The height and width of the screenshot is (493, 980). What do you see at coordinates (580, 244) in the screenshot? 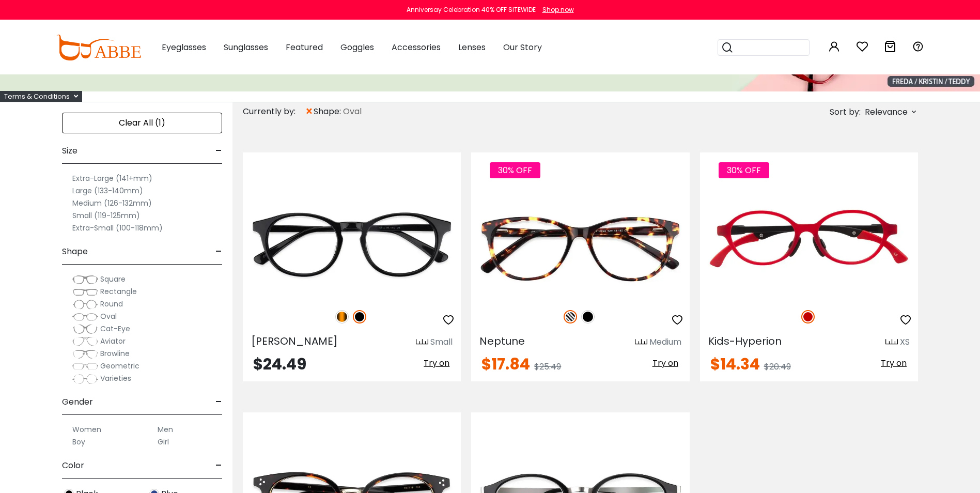
I see `img: Pattern Neptune - Acetate ,Universal Bridge Fit` at bounding box center [580, 244].